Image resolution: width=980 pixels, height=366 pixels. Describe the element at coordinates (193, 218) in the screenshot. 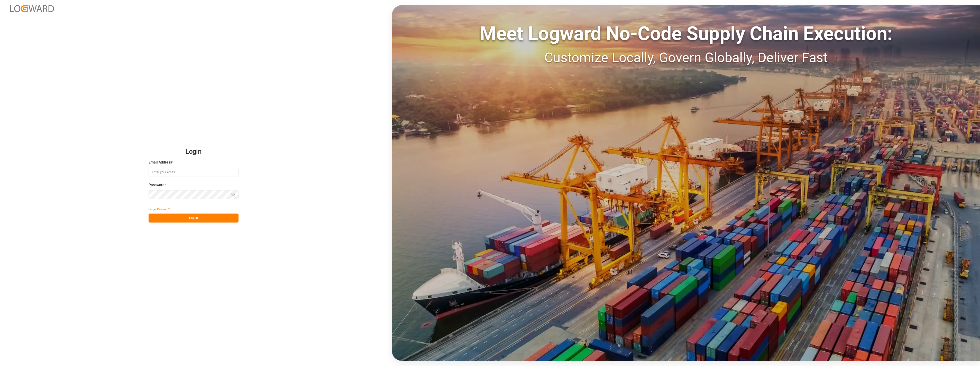

I see `button: Log In` at that location.